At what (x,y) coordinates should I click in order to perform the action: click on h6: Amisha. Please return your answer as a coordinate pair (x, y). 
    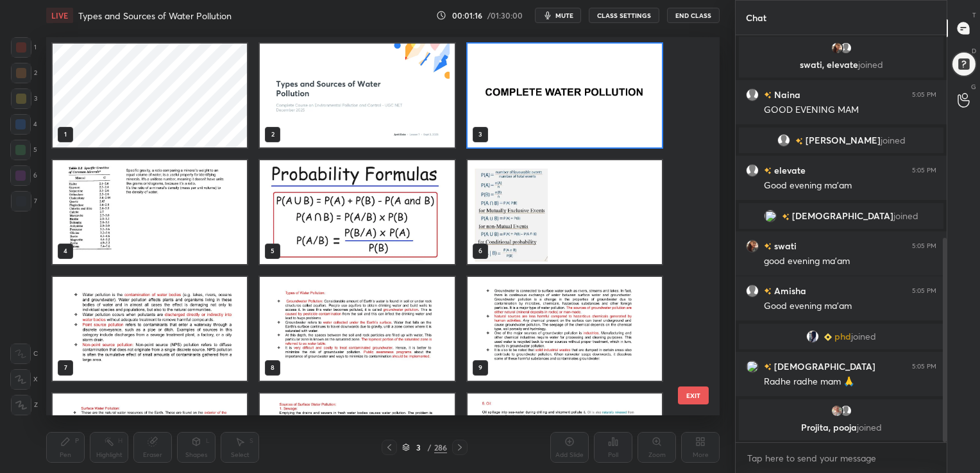
    Looking at the image, I should click on (789, 291).